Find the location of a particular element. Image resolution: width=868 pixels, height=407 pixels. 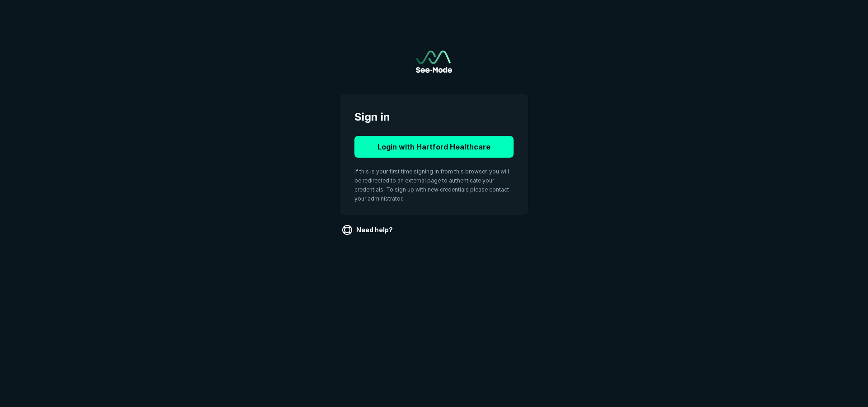

span: If this is your first time signing in from this browser, you will be redirected to an external pa... is located at coordinates (432, 185).